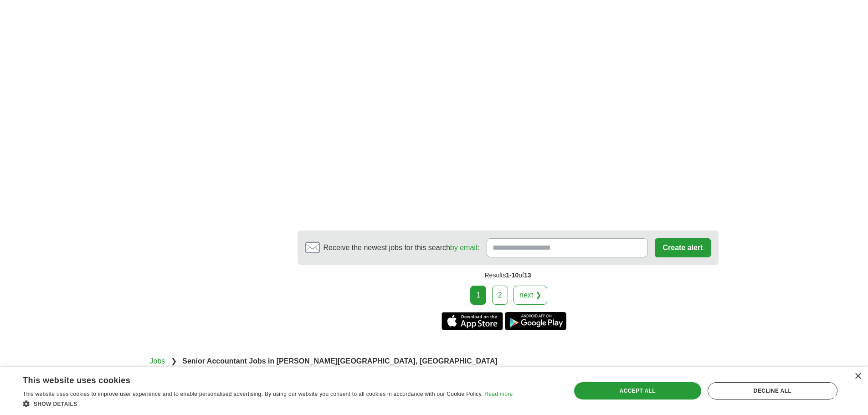  Describe the element at coordinates (508, 275) in the screenshot. I see `div: Results of` at that location.